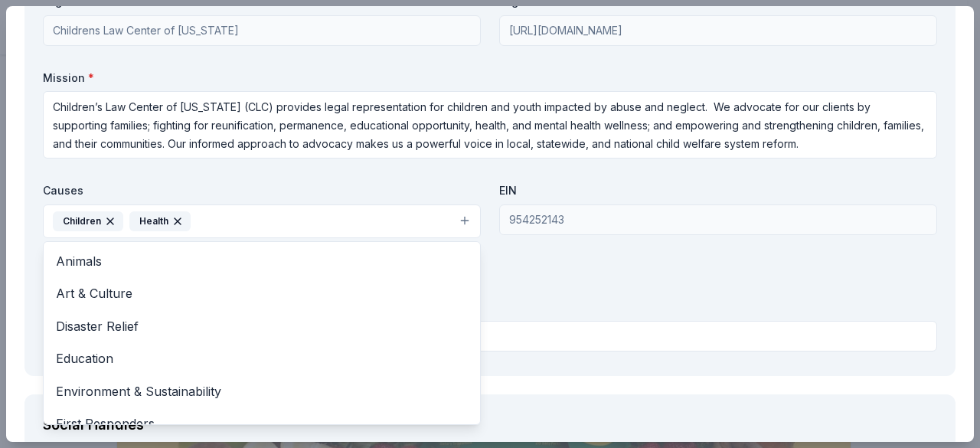  Describe the element at coordinates (88, 221) in the screenshot. I see `div: Children` at that location.